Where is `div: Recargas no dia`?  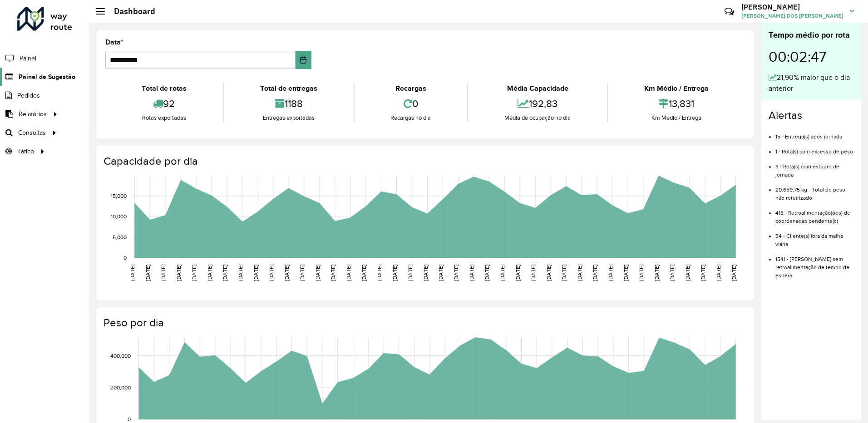 div: Recargas no dia is located at coordinates (411, 118).